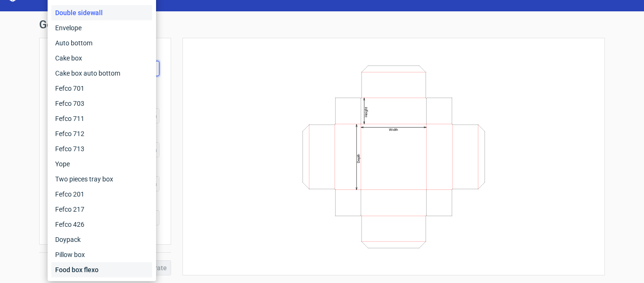 The width and height of the screenshot is (644, 283). What do you see at coordinates (102, 27) in the screenshot?
I see `div: Envelope` at bounding box center [102, 27].